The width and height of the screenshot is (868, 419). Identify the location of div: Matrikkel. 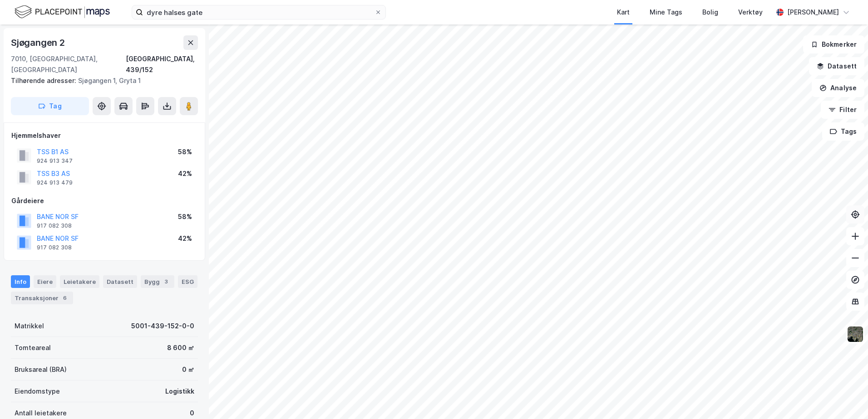
(29, 326).